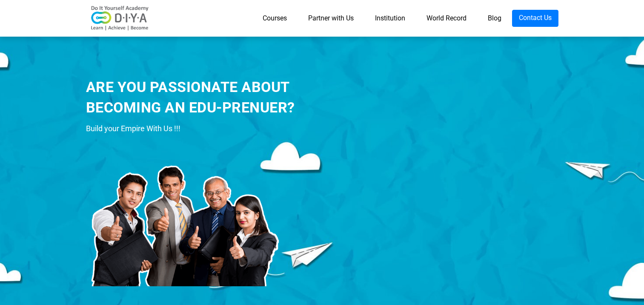 The image size is (644, 305). Describe the element at coordinates (390, 18) in the screenshot. I see `a: Institution` at that location.